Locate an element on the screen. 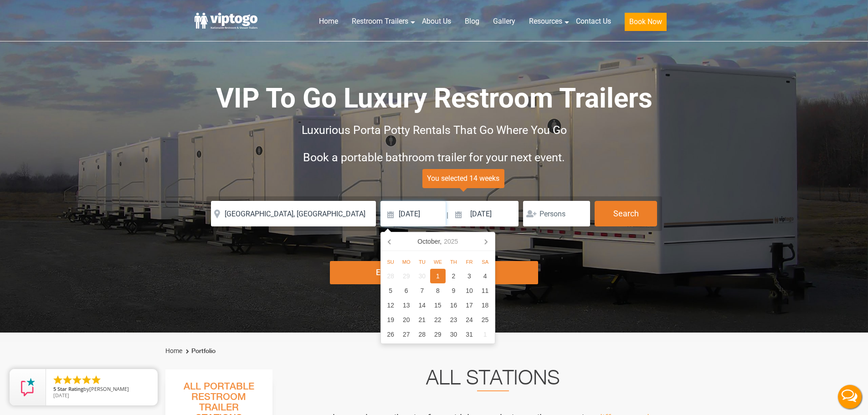  input: Persons is located at coordinates (556, 214).